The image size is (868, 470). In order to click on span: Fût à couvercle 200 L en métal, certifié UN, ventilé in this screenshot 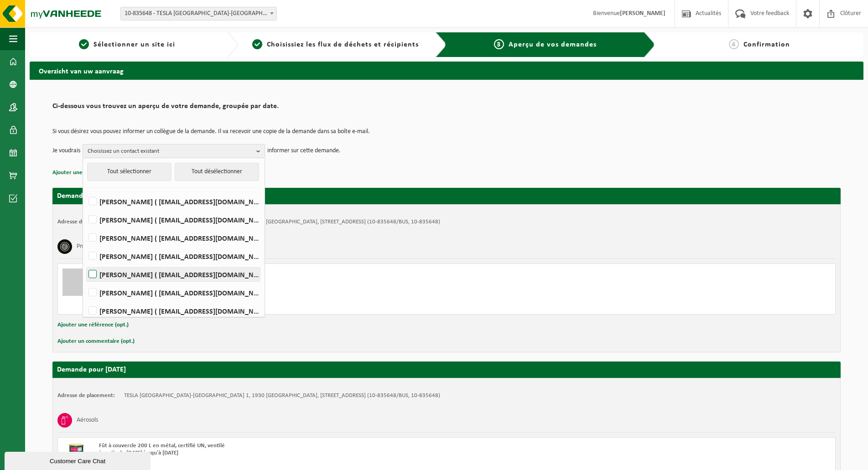, I will do `click(162, 446)`.